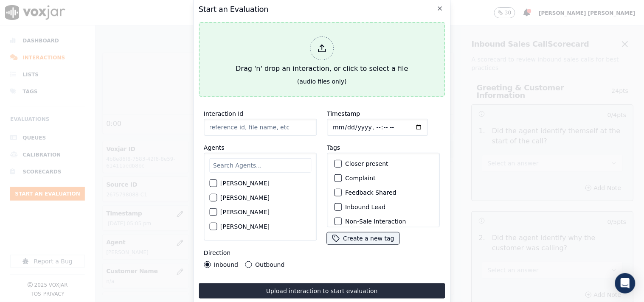 This screenshot has height=302, width=644. What do you see at coordinates (333, 148) in the screenshot?
I see `label: Tags` at bounding box center [333, 148].